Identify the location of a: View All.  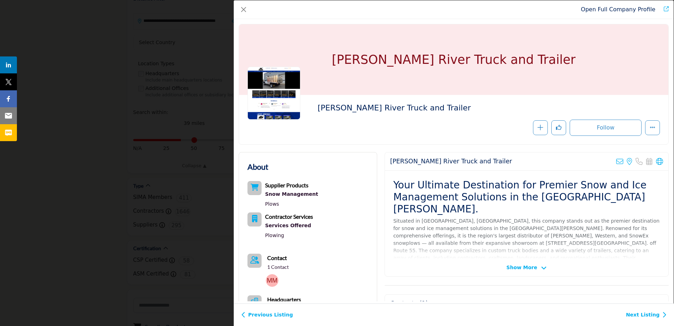
(650, 303).